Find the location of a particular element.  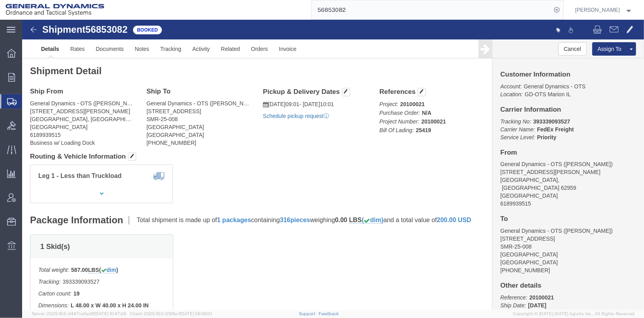

span: Server: 2025.19.0-d447cefac8f is located at coordinates (79, 314).